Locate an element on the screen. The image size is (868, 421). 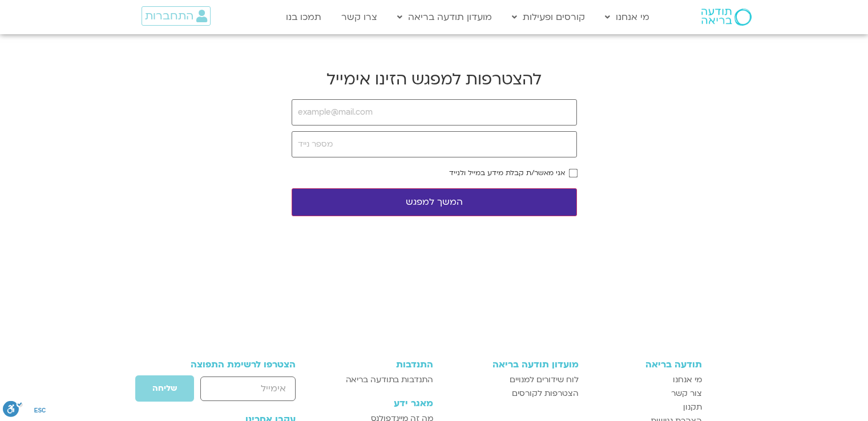
input: example@mail.com is located at coordinates (434, 112).